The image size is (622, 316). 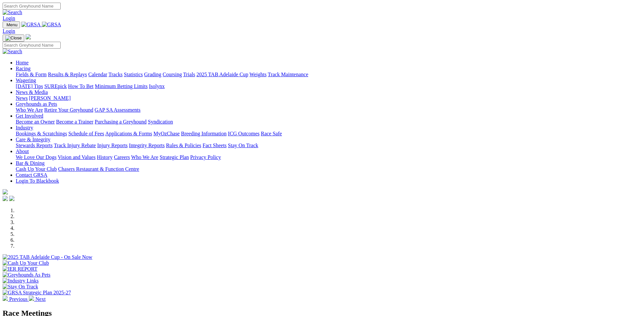 What do you see at coordinates (55, 86) in the screenshot?
I see `a: SUREpick` at bounding box center [55, 86].